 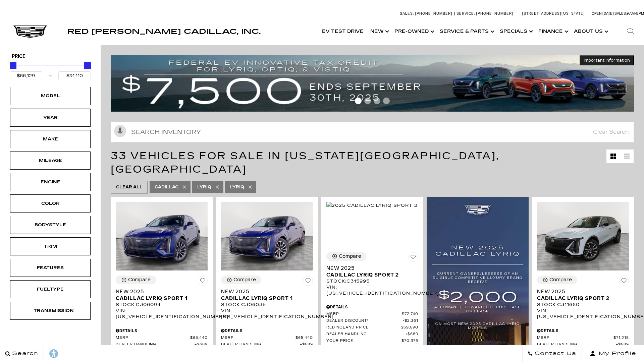 I want to click on span: Go to slide 4, so click(x=387, y=101).